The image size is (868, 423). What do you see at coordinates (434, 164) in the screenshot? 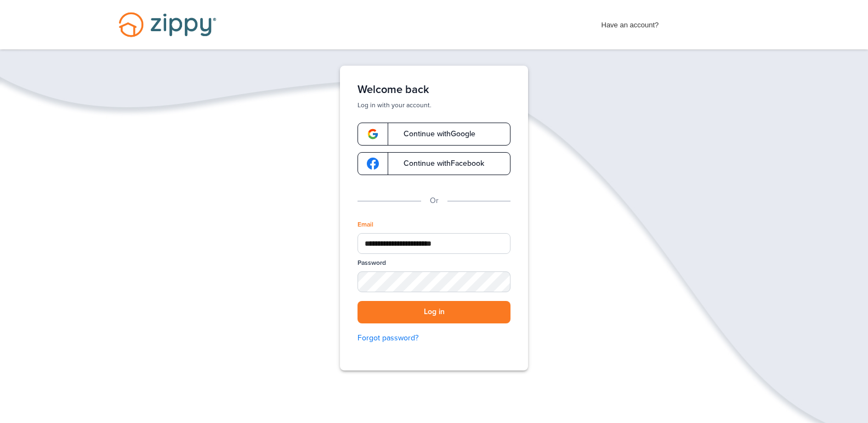
I see `a: google-logoContinue withFacebook` at bounding box center [434, 164].